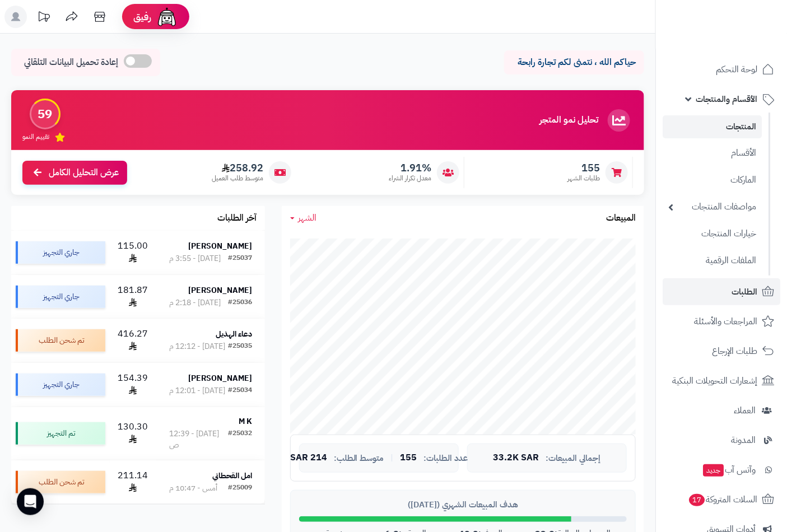 The height and width of the screenshot is (532, 787). Describe the element at coordinates (239, 346) in the screenshot. I see `div: #25035` at that location.